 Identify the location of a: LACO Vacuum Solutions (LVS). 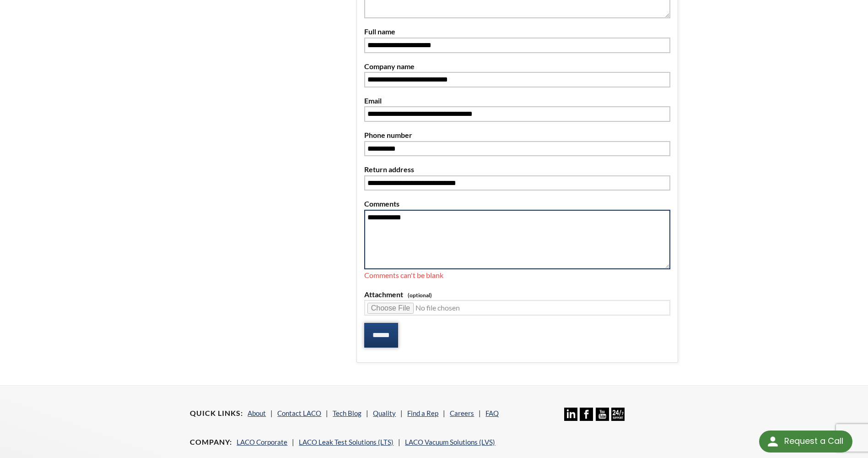
(450, 442).